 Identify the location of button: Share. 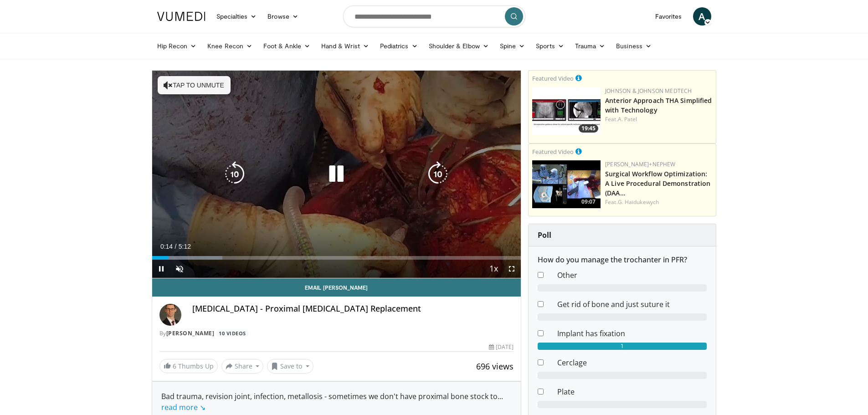
(242, 366).